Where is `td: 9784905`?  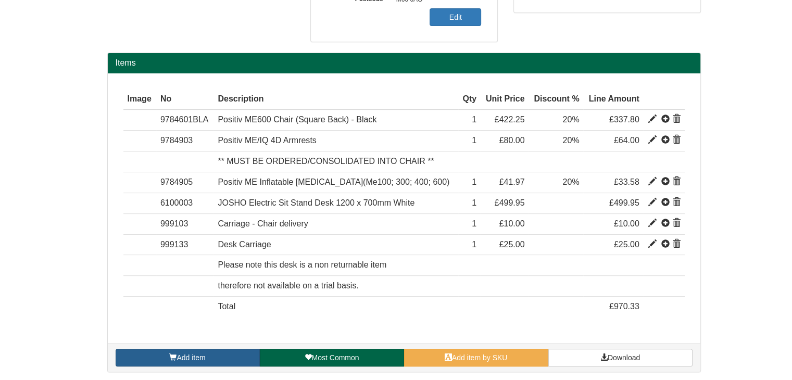 td: 9784905 is located at coordinates (185, 183).